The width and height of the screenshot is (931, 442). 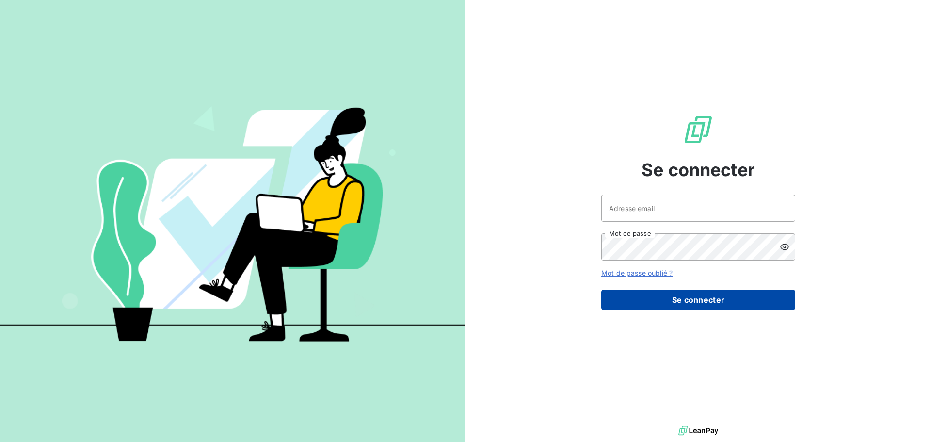 What do you see at coordinates (698, 208) in the screenshot?
I see `input: placeholder` at bounding box center [698, 208].